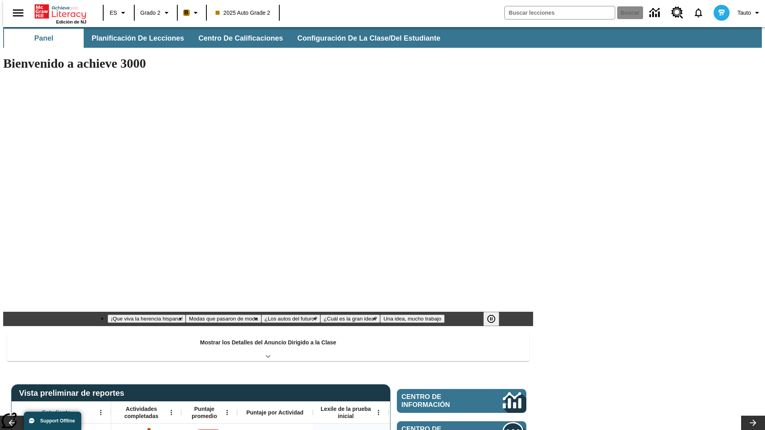 This screenshot has height=430, width=765. Describe the element at coordinates (150, 13) in the screenshot. I see `span: Grado 2` at that location.